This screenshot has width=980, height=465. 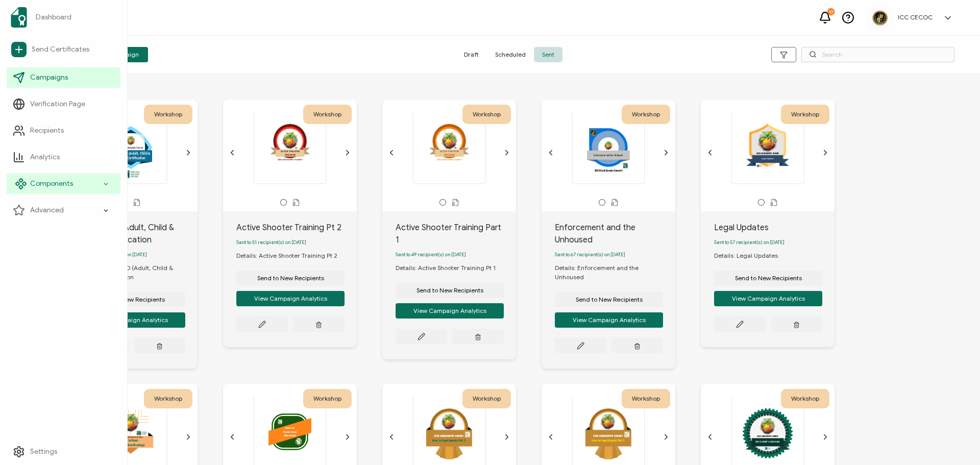 What do you see at coordinates (64, 104) in the screenshot?
I see `a: Verification Page` at bounding box center [64, 104].